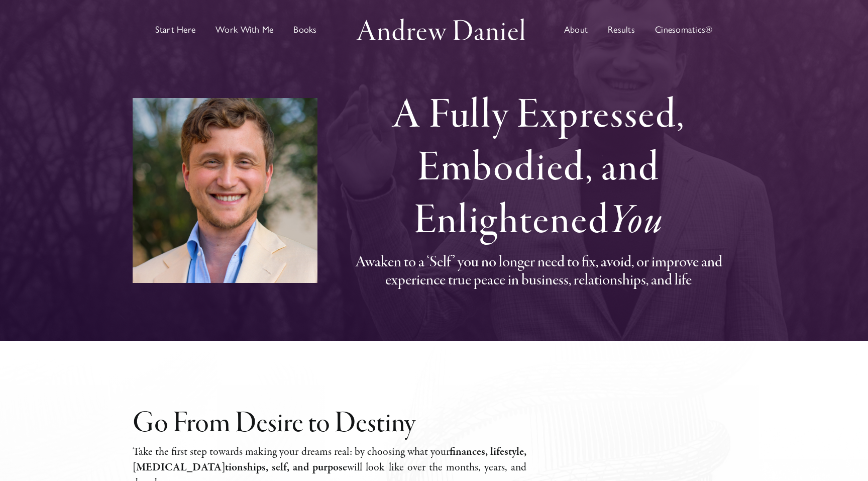 The width and height of the screenshot is (868, 481). I want to click on span: Start Here, so click(176, 29).